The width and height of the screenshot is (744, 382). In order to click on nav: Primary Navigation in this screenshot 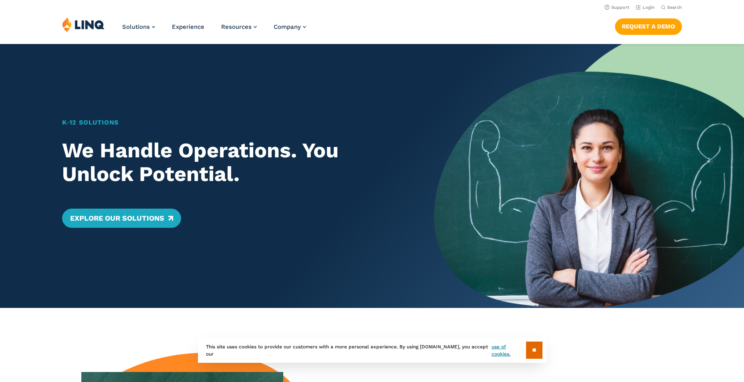, I will do `click(214, 30)`.